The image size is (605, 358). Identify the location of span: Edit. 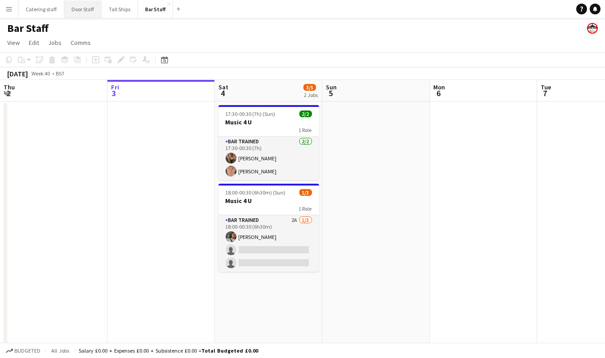
(34, 43).